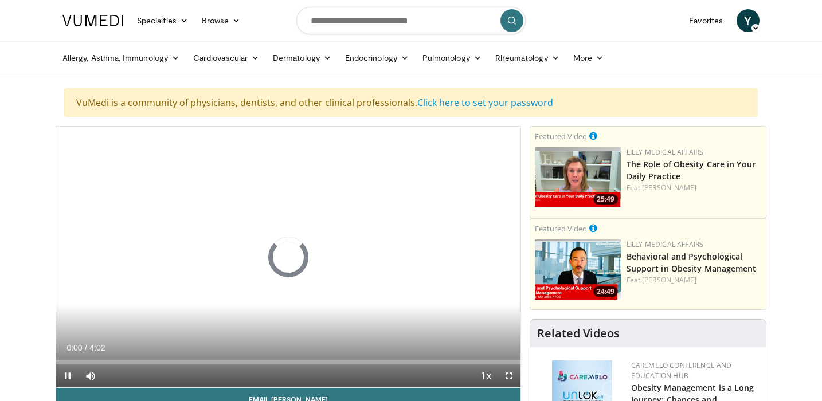 Image resolution: width=822 pixels, height=401 pixels. I want to click on a: Allergy, Asthma, Immunology, so click(121, 58).